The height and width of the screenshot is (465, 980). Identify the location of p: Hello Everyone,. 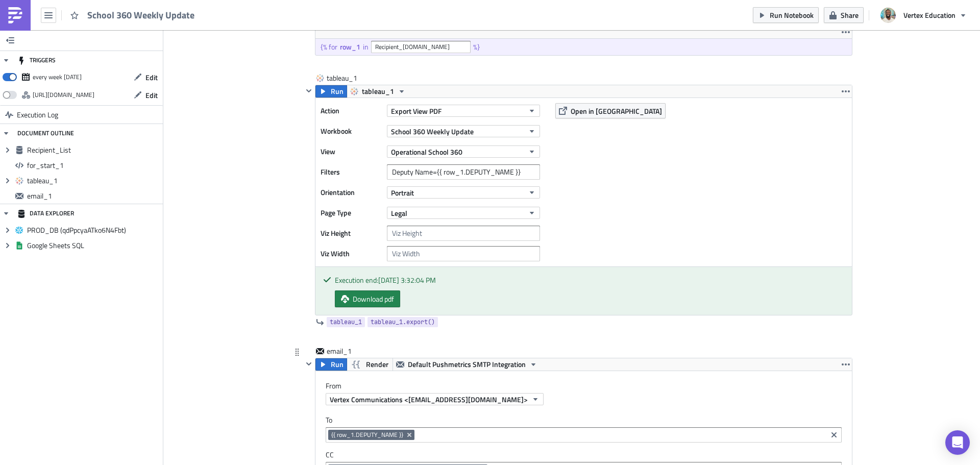
(257, 8).